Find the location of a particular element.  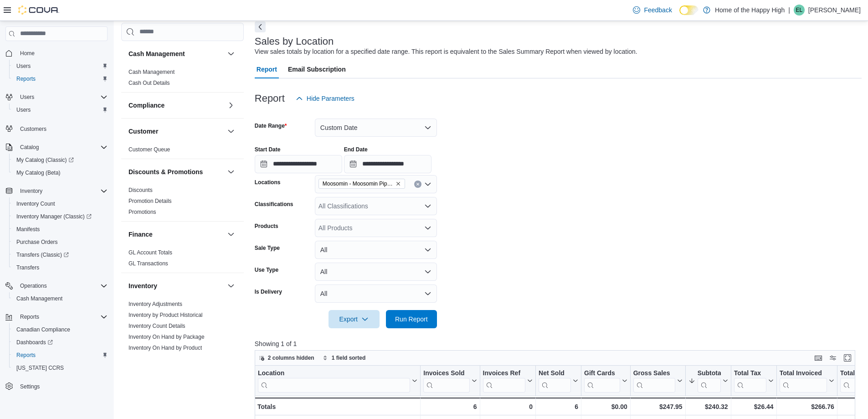

span: Dashboards is located at coordinates (34, 342).